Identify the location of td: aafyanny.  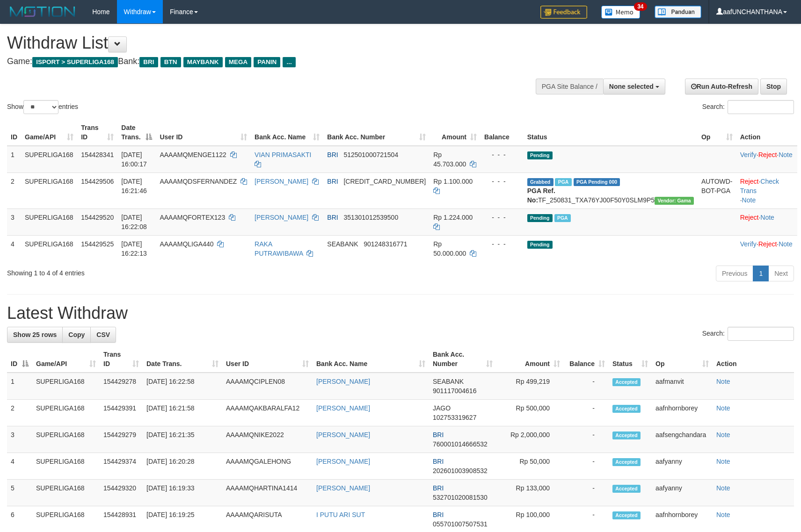
(682, 466).